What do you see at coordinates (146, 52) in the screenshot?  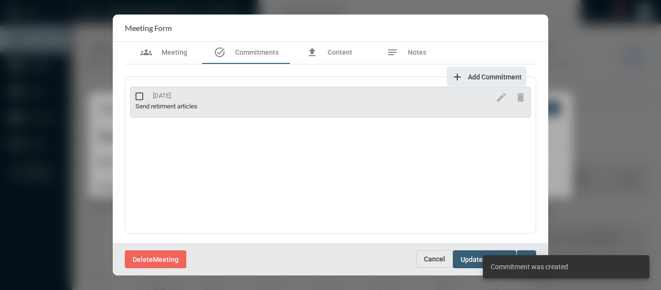 I see `mat-icon: groups` at bounding box center [146, 52].